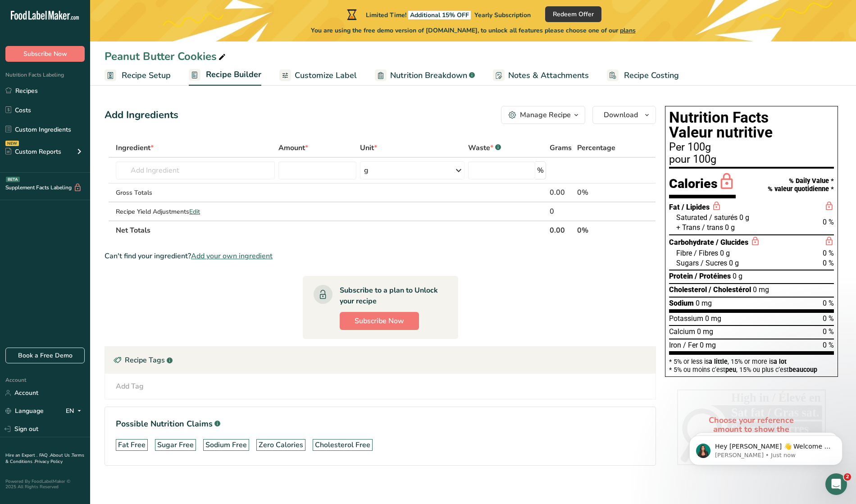 This screenshot has width=856, height=504. I want to click on a: Recipe Setup, so click(137, 76).